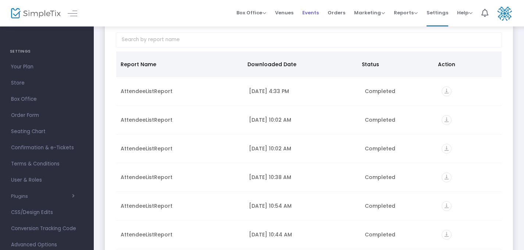 This screenshot has height=250, width=524. What do you see at coordinates (47, 51) in the screenshot?
I see `h4: SETTINGS` at bounding box center [47, 51].